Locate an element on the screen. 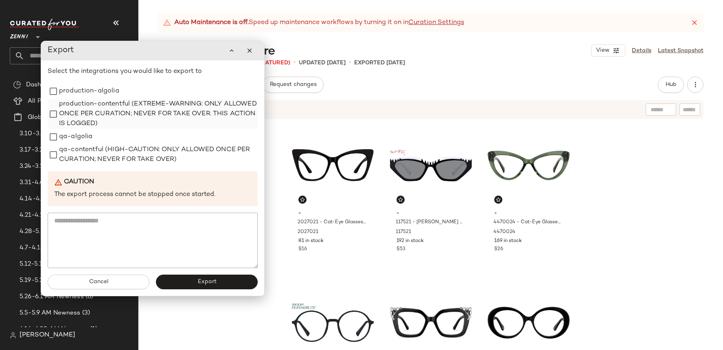 This screenshot has width=723, height=350. span: 4.7-4.11 AM Newness is located at coordinates (52, 247).